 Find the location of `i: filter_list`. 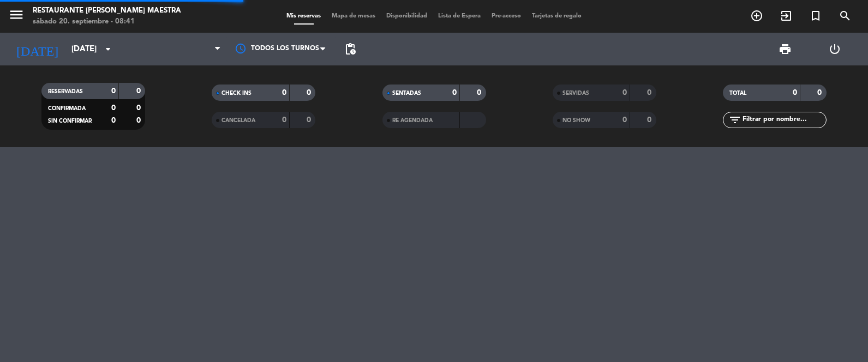

i: filter_list is located at coordinates (735, 120).